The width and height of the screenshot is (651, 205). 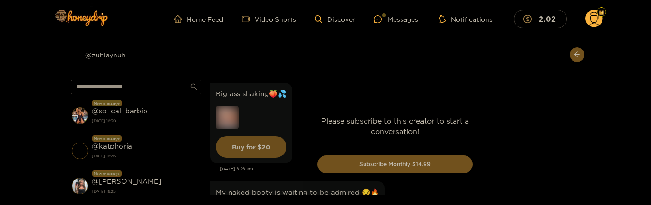 What do you see at coordinates (269, 19) in the screenshot?
I see `a: Video Shorts` at bounding box center [269, 19].